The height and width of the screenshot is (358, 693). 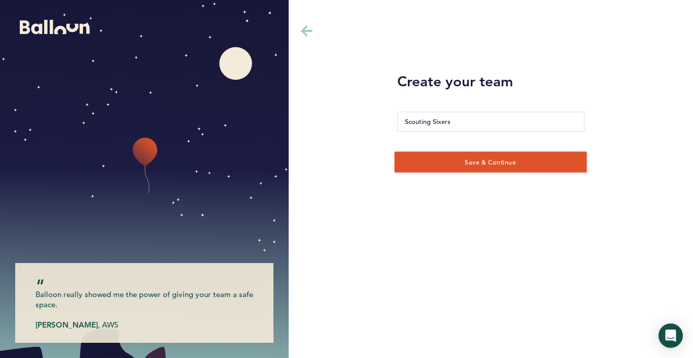 What do you see at coordinates (144, 306) in the screenshot?
I see `q: Balloon really showed me the power of giving your team a safe space. , AWS` at bounding box center [144, 306].